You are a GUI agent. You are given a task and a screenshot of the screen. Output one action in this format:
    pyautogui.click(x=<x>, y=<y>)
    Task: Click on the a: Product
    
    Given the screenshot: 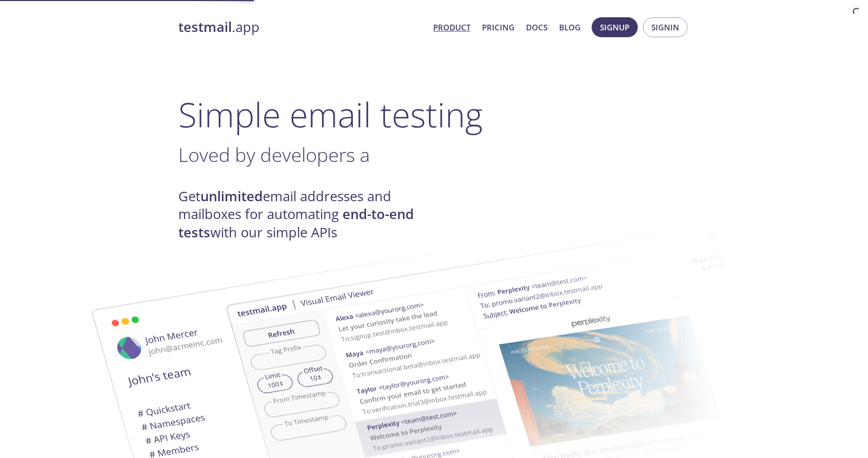 What is the action you would take?
    pyautogui.click(x=452, y=27)
    